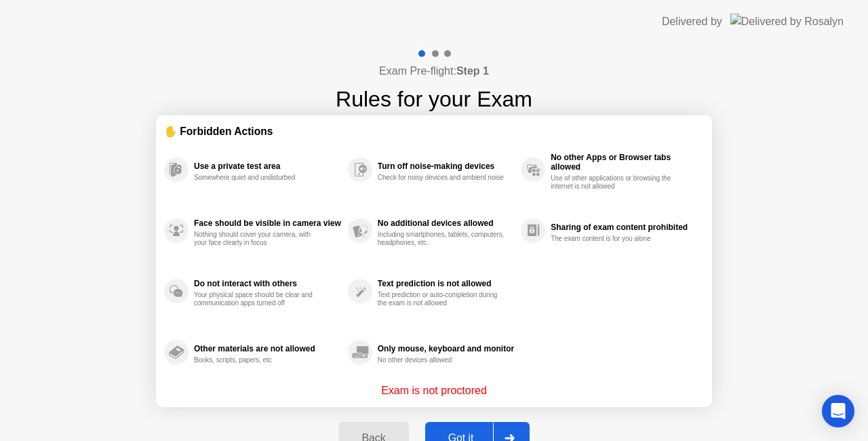 This screenshot has height=441, width=868. Describe the element at coordinates (442, 300) in the screenshot. I see `div: Text prediction or auto-completion during the exam is not allowed` at that location.